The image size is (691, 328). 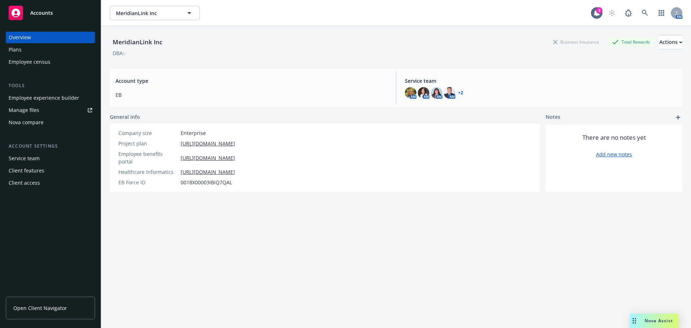 What do you see at coordinates (670, 42) in the screenshot?
I see `button: Actions` at bounding box center [670, 42].